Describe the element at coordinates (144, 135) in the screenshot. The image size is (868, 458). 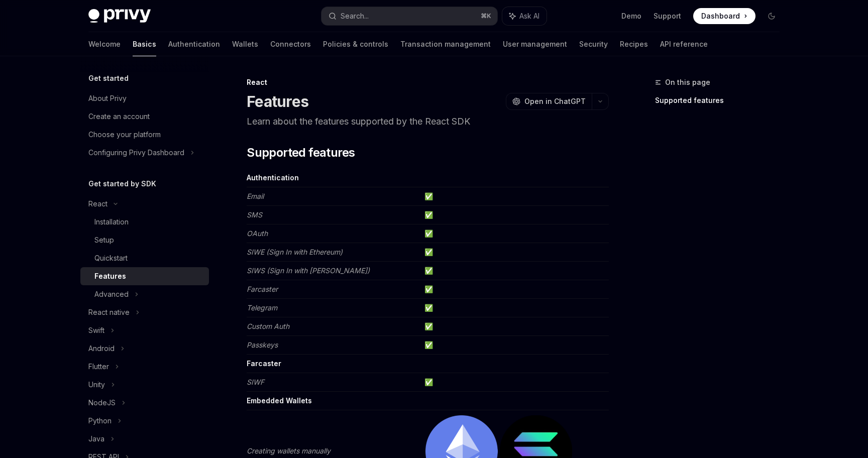
I see `a: Choose your platform` at that location.